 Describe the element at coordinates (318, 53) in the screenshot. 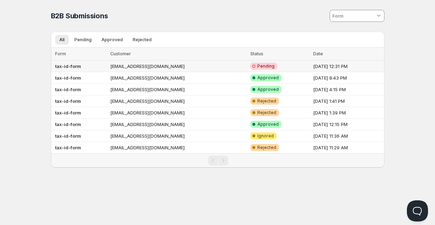

I see `span: Date` at that location.